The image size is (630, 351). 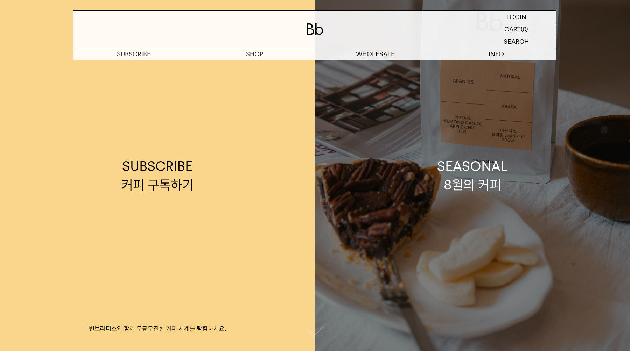 What do you see at coordinates (254, 54) in the screenshot?
I see `a: SHOP` at bounding box center [254, 54].